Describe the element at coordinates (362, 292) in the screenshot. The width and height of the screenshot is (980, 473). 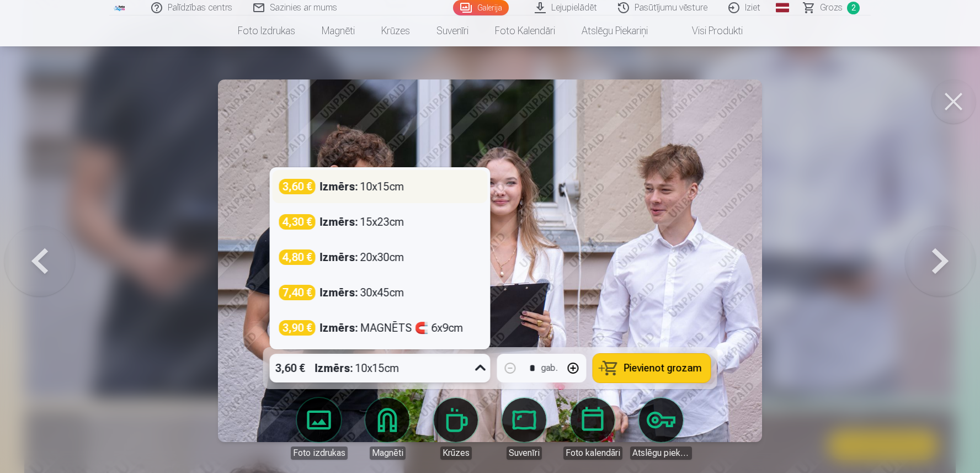
I see `div: 30x45cm` at that location.